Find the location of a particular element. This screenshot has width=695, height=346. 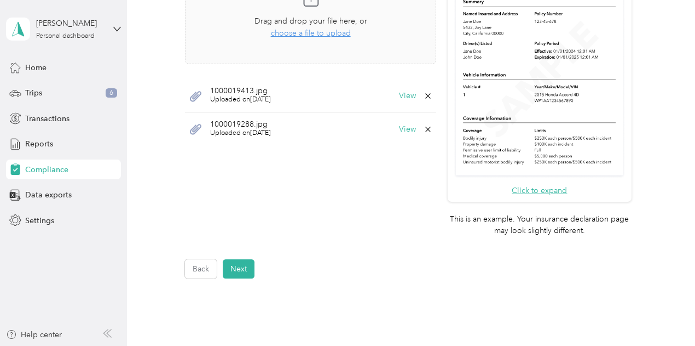

span: 1000019288.jpg is located at coordinates (240, 124).